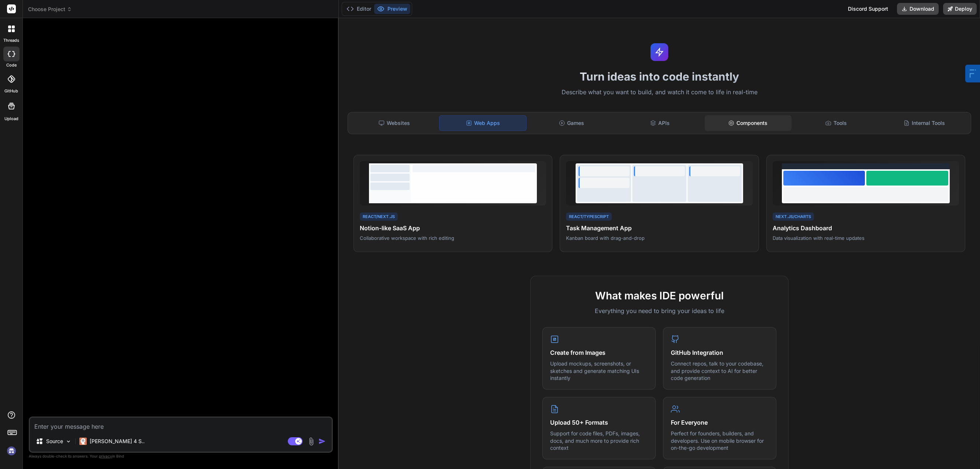 This screenshot has width=980, height=469. What do you see at coordinates (659, 228) in the screenshot?
I see `h4: Task Management App` at bounding box center [659, 228].